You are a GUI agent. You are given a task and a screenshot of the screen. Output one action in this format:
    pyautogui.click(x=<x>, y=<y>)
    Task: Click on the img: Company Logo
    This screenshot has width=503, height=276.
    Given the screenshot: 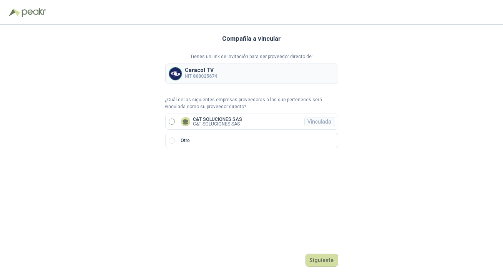 What is the action you would take?
    pyautogui.click(x=175, y=73)
    